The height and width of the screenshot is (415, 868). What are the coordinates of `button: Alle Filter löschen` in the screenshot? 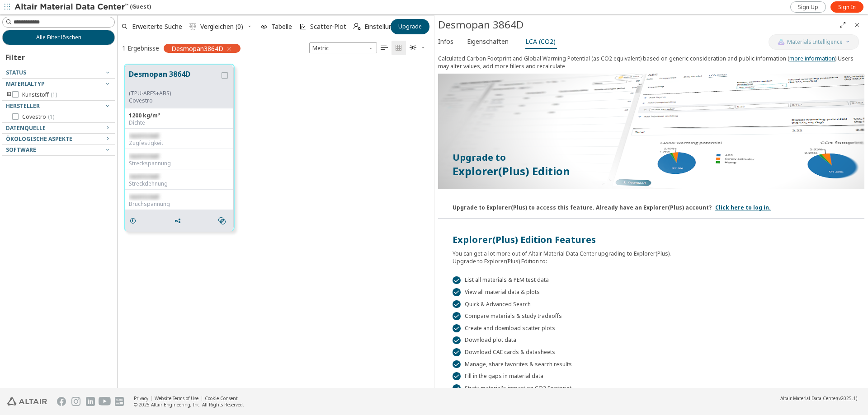 It's located at (58, 38).